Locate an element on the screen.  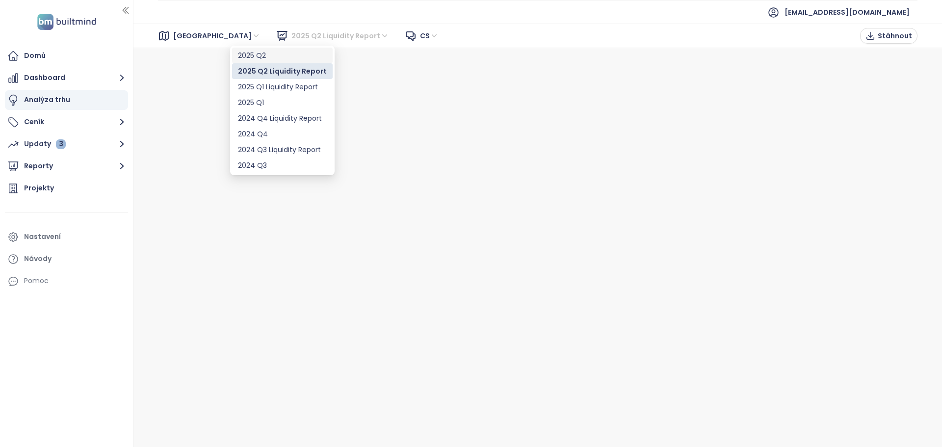
a: Domů is located at coordinates (66, 56).